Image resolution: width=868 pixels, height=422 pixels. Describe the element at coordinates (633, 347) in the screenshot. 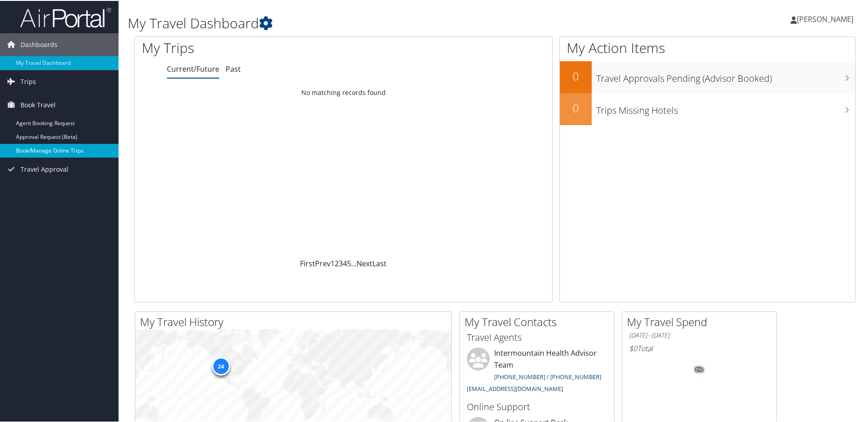

I see `span: $0` at that location.